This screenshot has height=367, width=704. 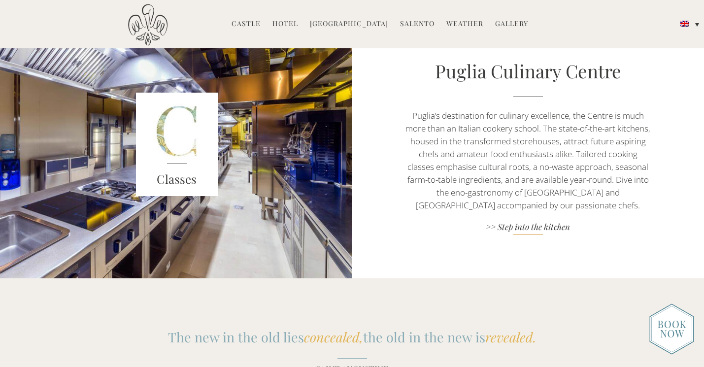 What do you see at coordinates (246, 24) in the screenshot?
I see `a: Castle` at bounding box center [246, 24].